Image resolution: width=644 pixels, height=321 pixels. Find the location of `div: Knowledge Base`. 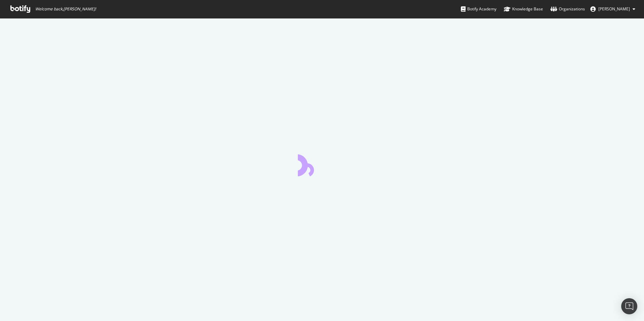

div: Knowledge Base is located at coordinates (523, 9).